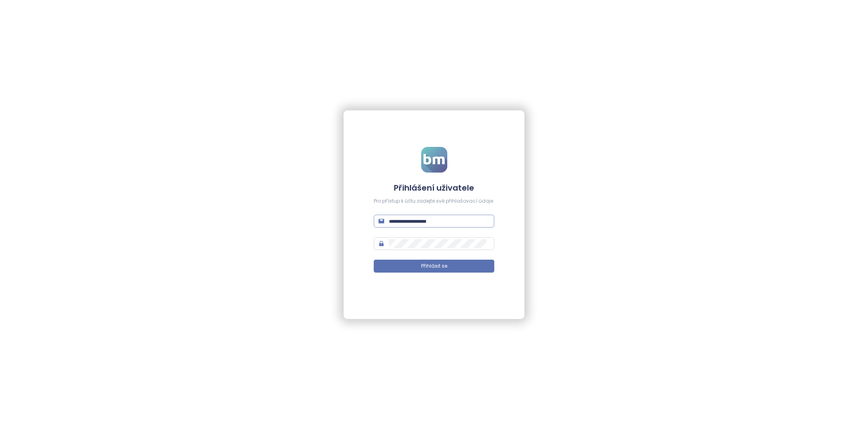 The image size is (868, 429). What do you see at coordinates (434, 266) in the screenshot?
I see `button: Přihlásit se` at bounding box center [434, 266].